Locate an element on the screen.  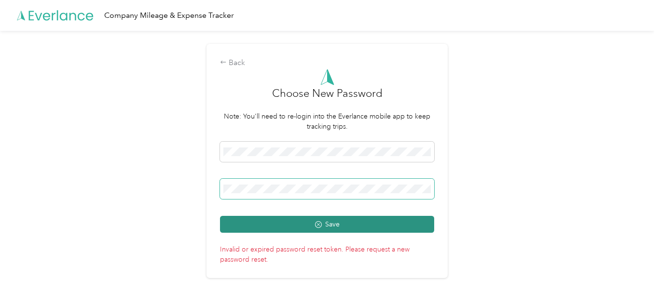
p: Invalid or expired password reset token. Please request a new password reset. is located at coordinates (327, 253).